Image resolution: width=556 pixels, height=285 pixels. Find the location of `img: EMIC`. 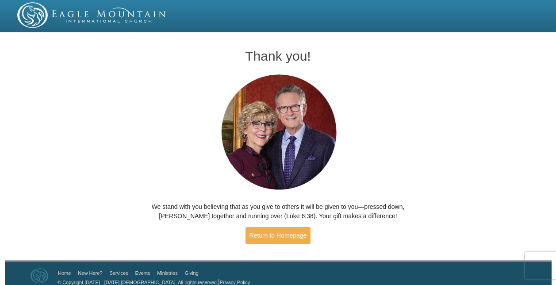

img: EMIC is located at coordinates (92, 15).